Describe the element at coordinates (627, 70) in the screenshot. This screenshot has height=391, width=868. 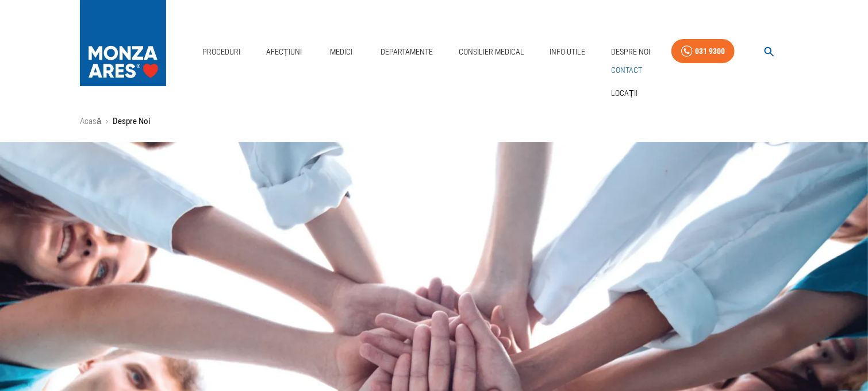
I see `a: Contact` at that location.